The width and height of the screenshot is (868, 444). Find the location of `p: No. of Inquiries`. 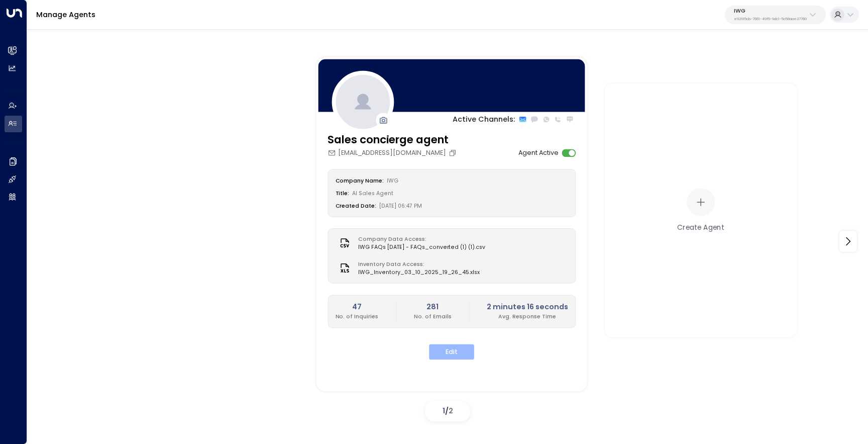

p: No. of Inquiries is located at coordinates (357, 316).